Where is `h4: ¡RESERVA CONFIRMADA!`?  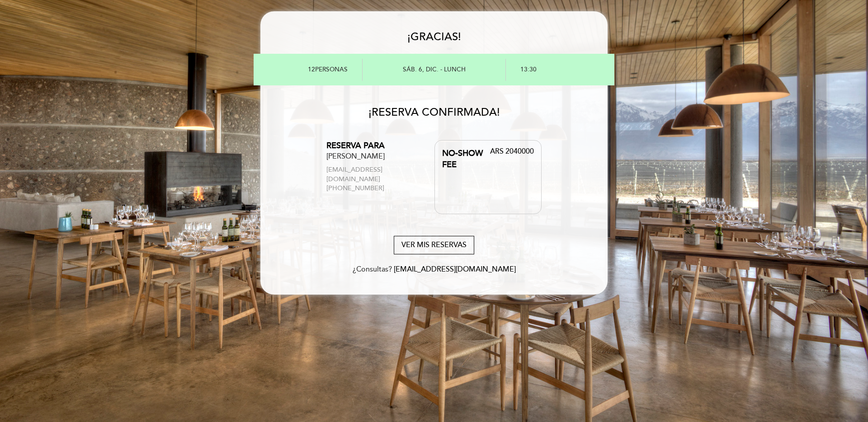
h4: ¡RESERVA CONFIRMADA! is located at coordinates (434, 113).